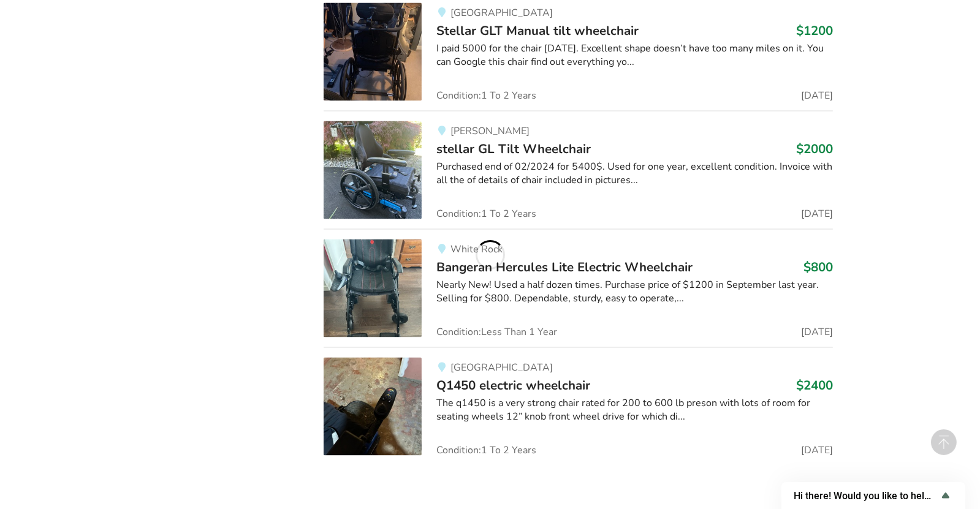 The height and width of the screenshot is (509, 980). What do you see at coordinates (476, 249) in the screenshot?
I see `span: White Rock` at bounding box center [476, 249].